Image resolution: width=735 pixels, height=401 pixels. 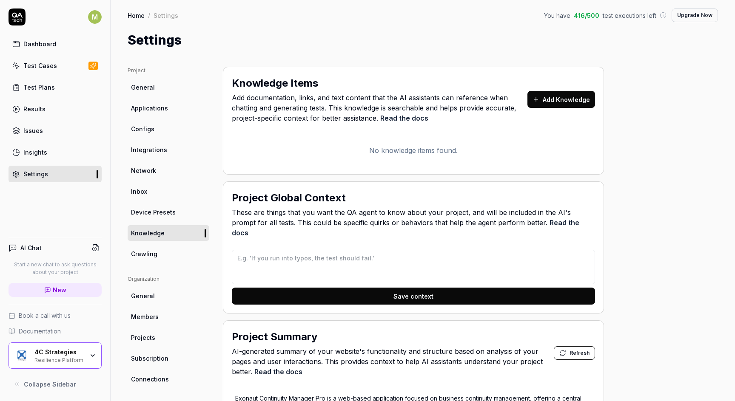 What do you see at coordinates (40, 65) in the screenshot?
I see `div: Test Cases` at bounding box center [40, 65].